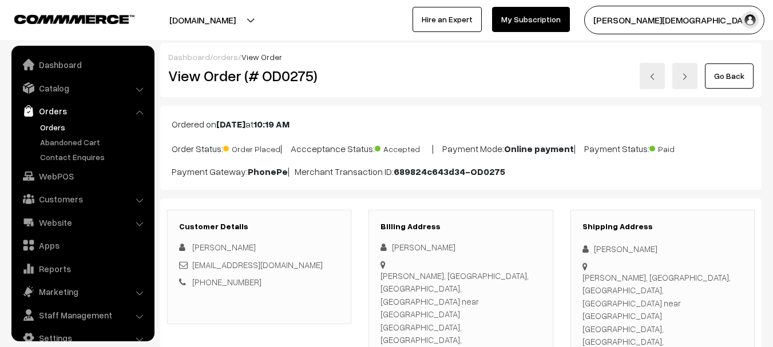 Image resolution: width=773 pixels, height=347 pixels. What do you see at coordinates (82, 315) in the screenshot?
I see `a: Staff Management` at bounding box center [82, 315].